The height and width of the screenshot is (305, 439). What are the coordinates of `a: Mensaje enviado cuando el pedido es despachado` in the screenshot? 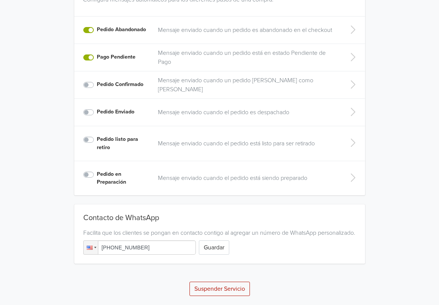 It's located at (247, 112).